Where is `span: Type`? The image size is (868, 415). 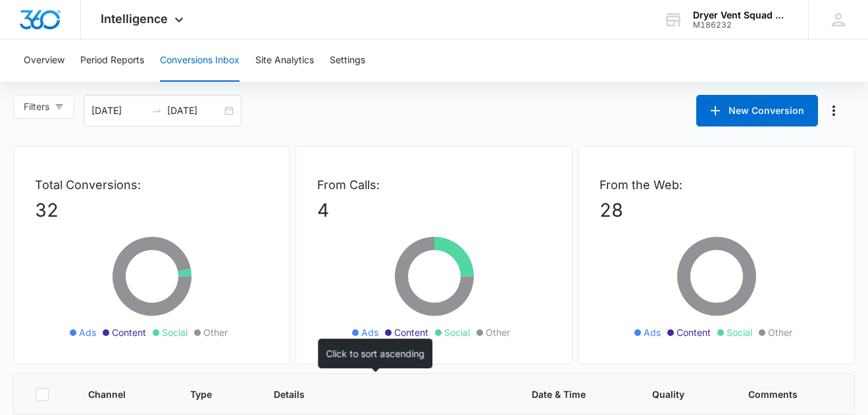 span: Type is located at coordinates (207, 394).